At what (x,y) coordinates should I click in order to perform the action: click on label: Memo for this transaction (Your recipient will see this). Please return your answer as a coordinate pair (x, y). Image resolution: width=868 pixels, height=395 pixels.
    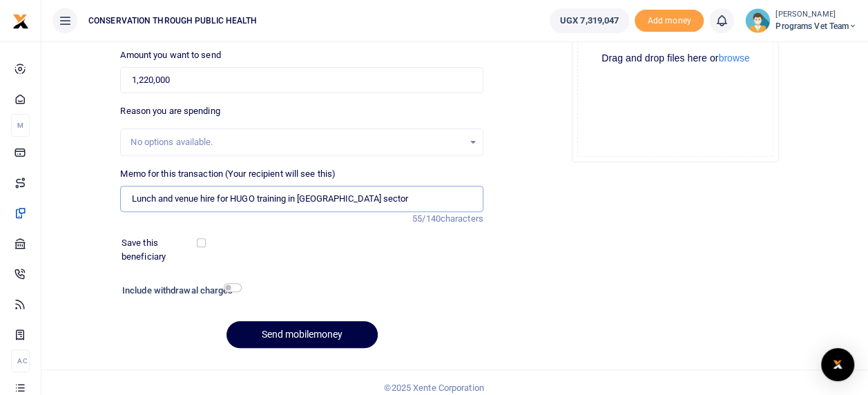
    Looking at the image, I should click on (228, 174).